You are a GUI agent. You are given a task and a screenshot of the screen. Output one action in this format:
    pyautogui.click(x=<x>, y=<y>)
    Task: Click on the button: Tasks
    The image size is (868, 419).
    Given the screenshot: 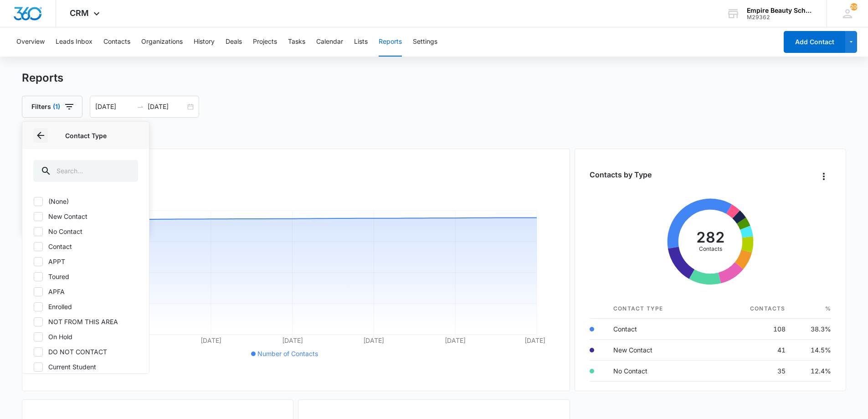 What is the action you would take?
    pyautogui.click(x=297, y=42)
    